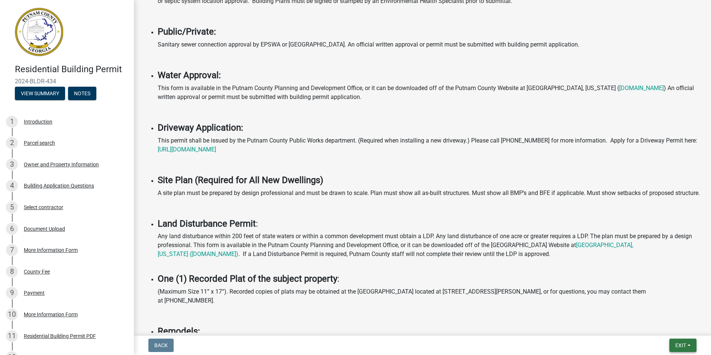  I want to click on strong: Remodels:, so click(179, 331).